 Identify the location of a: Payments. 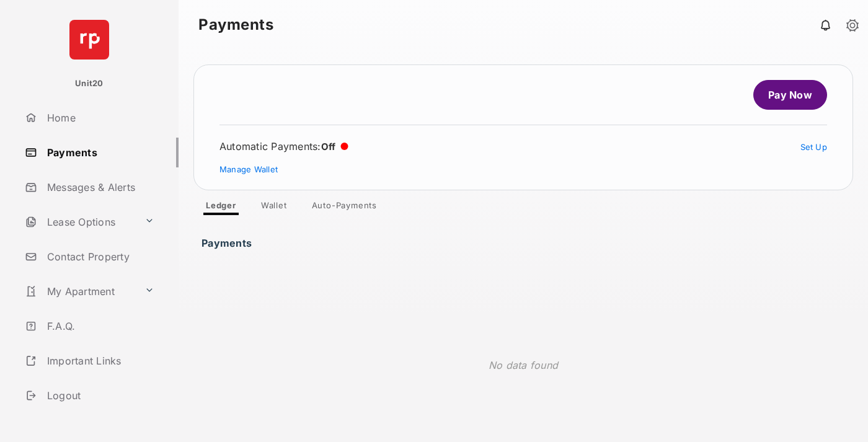
(99, 152).